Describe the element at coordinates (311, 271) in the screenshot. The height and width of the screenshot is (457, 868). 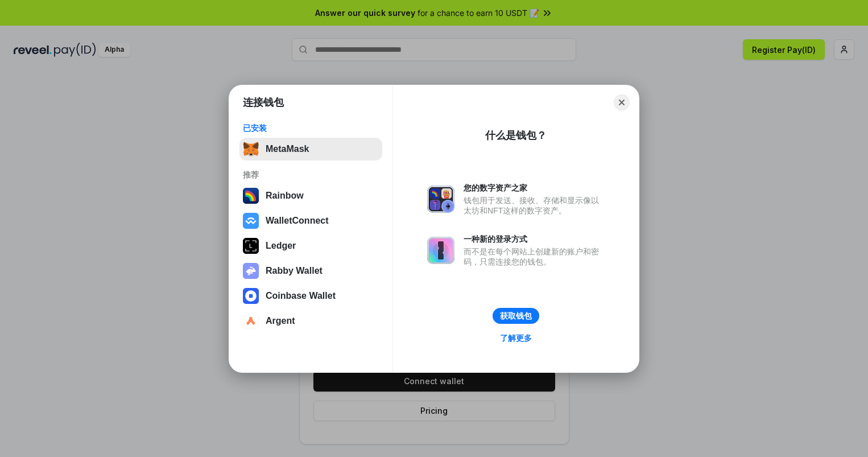
I see `button: Rabby Wallet` at that location.